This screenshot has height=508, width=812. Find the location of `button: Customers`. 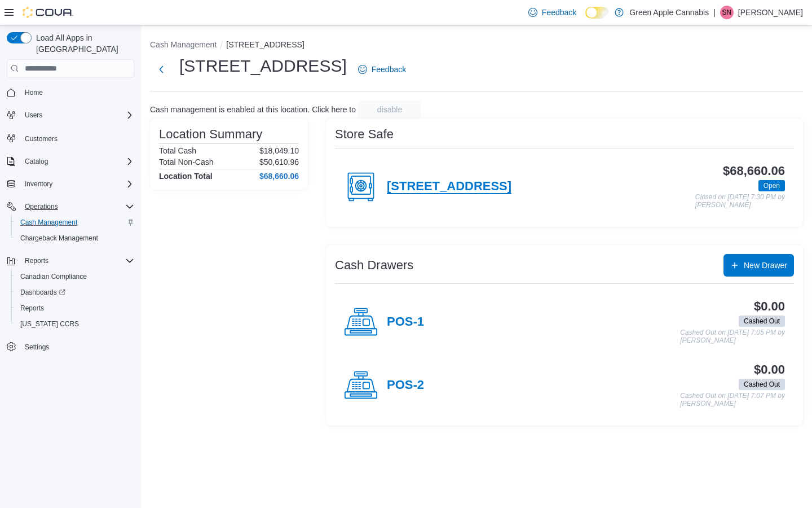

button: Customers is located at coordinates (71, 138).